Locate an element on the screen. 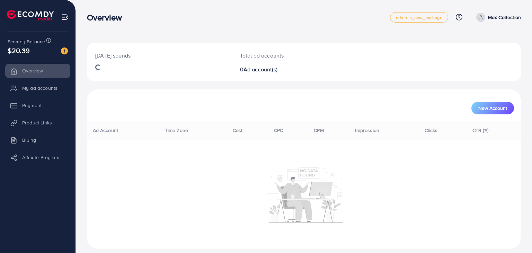 Image resolution: width=532 pixels, height=253 pixels. span: New Account is located at coordinates (493, 108).